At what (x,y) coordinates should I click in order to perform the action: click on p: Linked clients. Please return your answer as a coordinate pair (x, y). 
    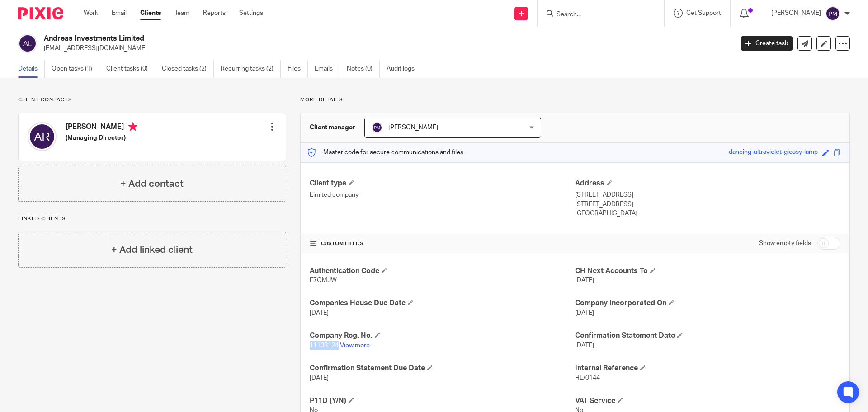
    Looking at the image, I should click on (152, 219).